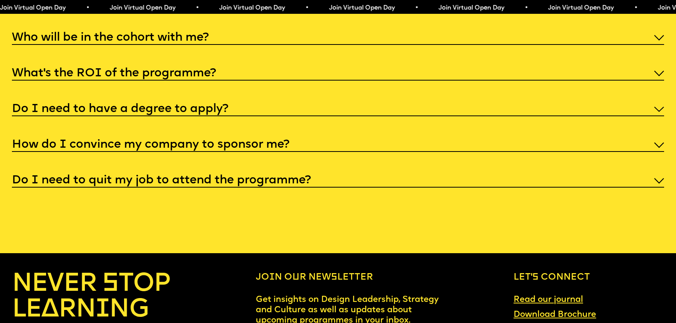 The height and width of the screenshot is (323, 676). Describe the element at coordinates (114, 74) in the screenshot. I see `h5: What’s the ROI of the programme?` at that location.